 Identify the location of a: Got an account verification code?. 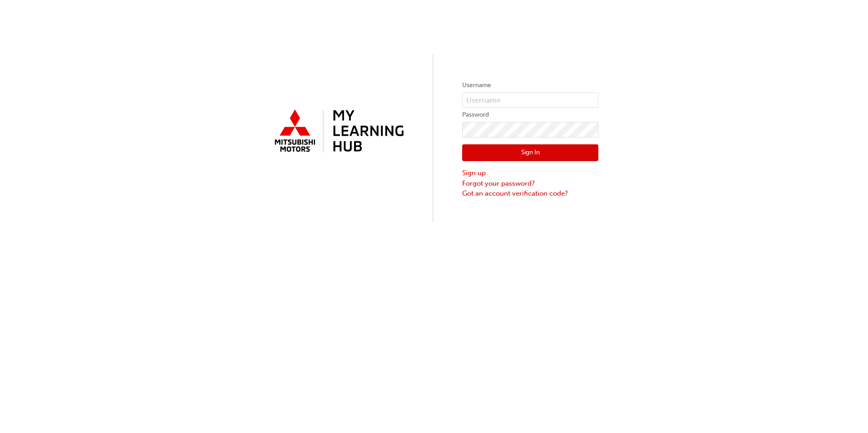
(530, 193).